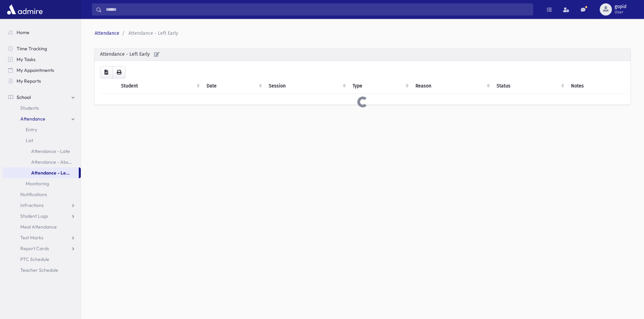  What do you see at coordinates (530, 86) in the screenshot?
I see `th: Status` at bounding box center [530, 86].